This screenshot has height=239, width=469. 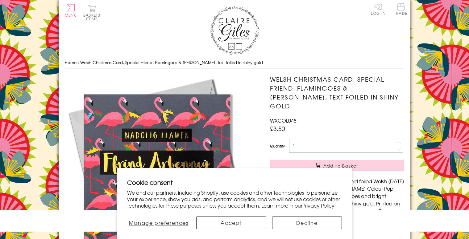 What do you see at coordinates (337, 166) in the screenshot?
I see `button: Add to Basket` at bounding box center [337, 166].